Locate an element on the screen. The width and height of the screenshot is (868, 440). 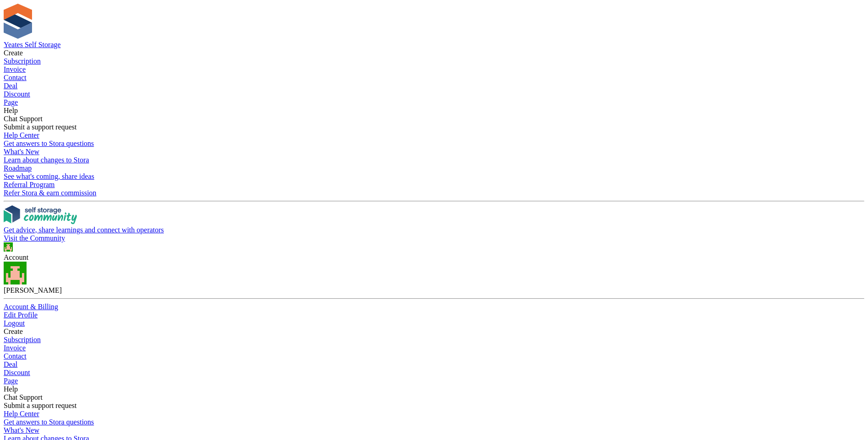
img: stora-icon-8386f47178a22dfd0bd8f6a31ec36ba5ce8667c1dd55bd0f319d3a0aa187defe.svg is located at coordinates (17, 21).